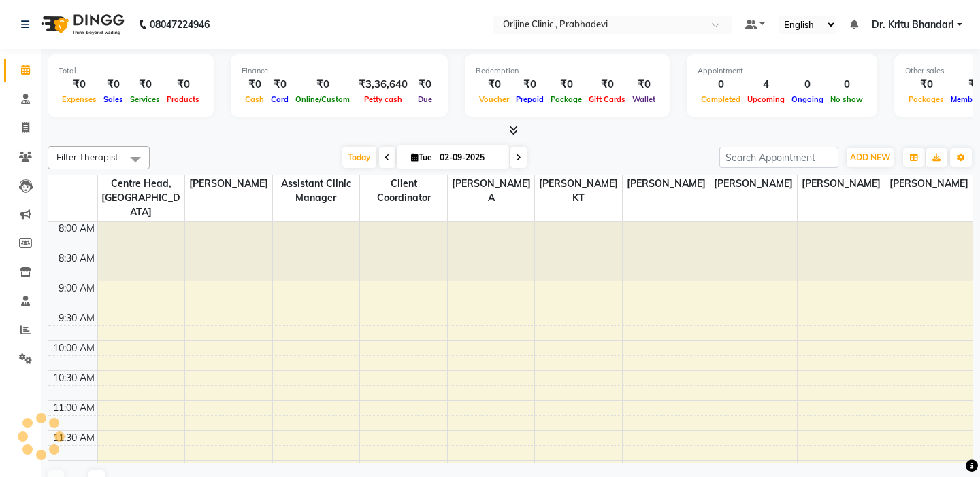 This screenshot has height=477, width=980. Describe the element at coordinates (76, 258) in the screenshot. I see `div: 8:30 AM` at that location.